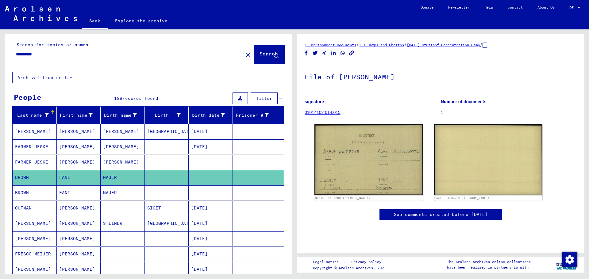 This screenshot has height=279, width=589. What do you see at coordinates (269, 55) in the screenshot?
I see `button: Search` at bounding box center [269, 55].